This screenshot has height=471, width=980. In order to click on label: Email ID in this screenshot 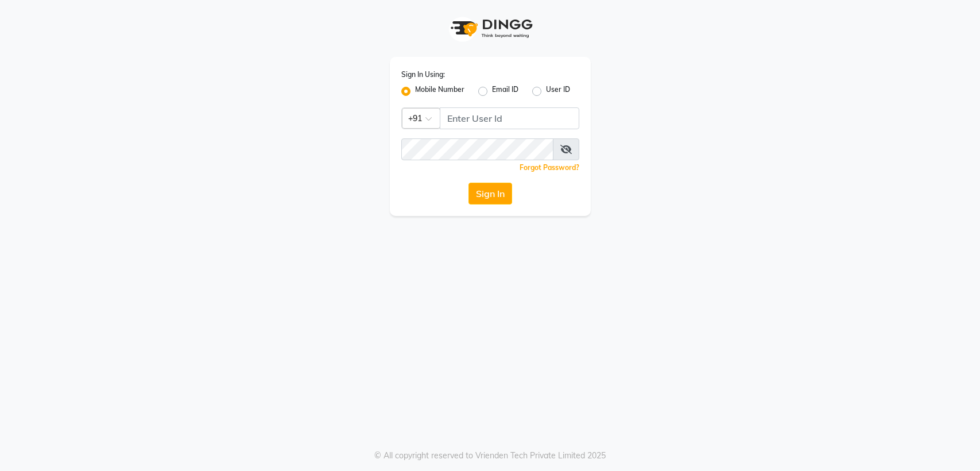, I will do `click(505, 91)`.